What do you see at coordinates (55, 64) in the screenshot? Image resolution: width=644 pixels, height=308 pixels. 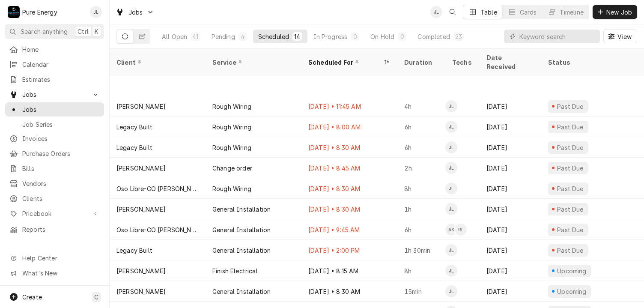 I see `a: Calendar` at bounding box center [55, 64].